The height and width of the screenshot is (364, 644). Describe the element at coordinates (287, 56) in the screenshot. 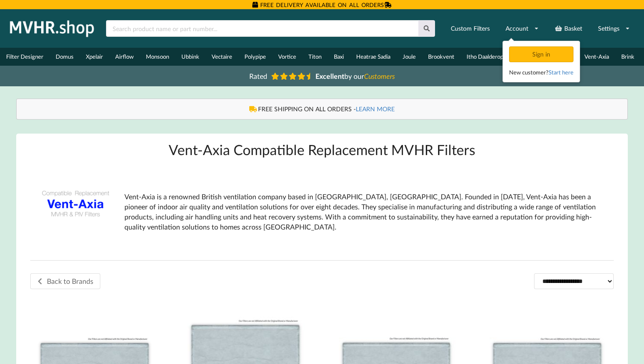

I see `a: Vortice` at that location.